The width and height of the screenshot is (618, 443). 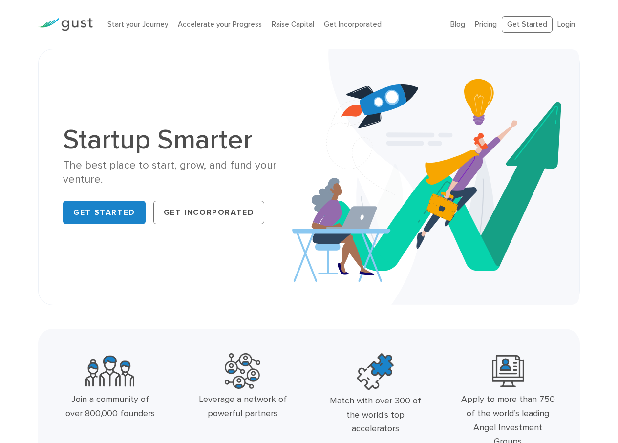 I want to click on a: Start your Journey, so click(x=138, y=24).